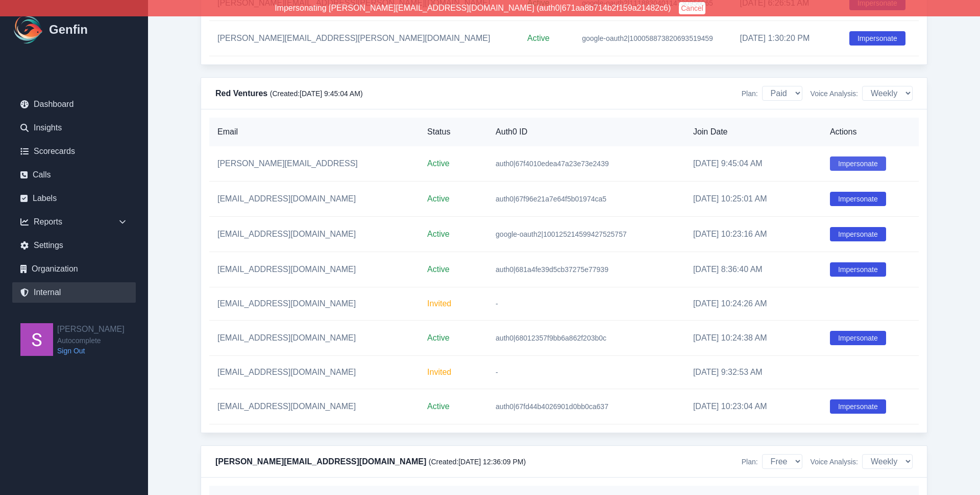  I want to click on th: Join Date, so click(753, 132).